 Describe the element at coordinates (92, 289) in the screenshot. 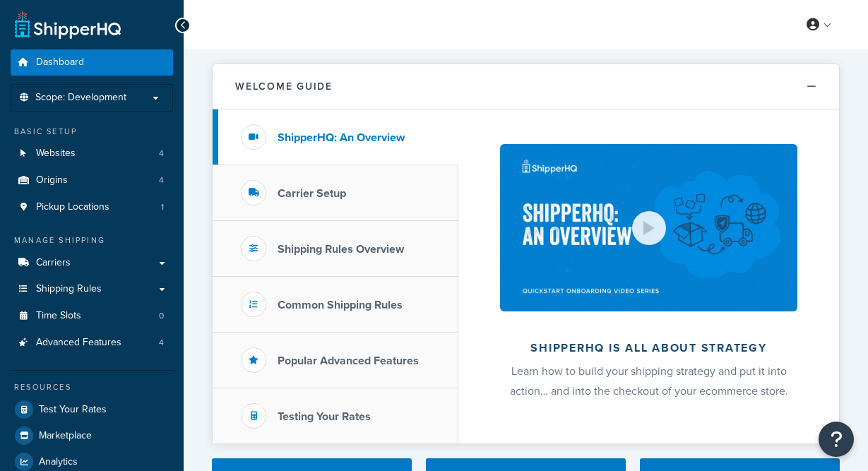

I see `li: Shipping Rules` at that location.